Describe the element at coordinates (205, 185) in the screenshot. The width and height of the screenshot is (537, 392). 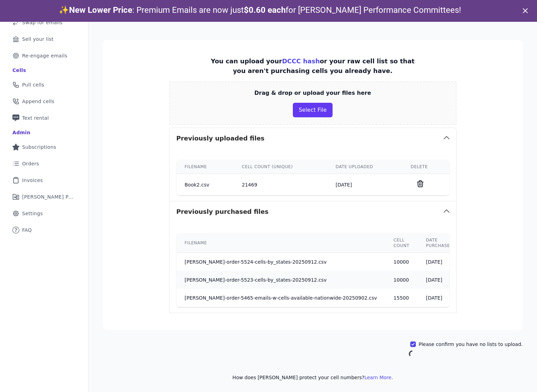
I see `td: Book2.csv` at that location.